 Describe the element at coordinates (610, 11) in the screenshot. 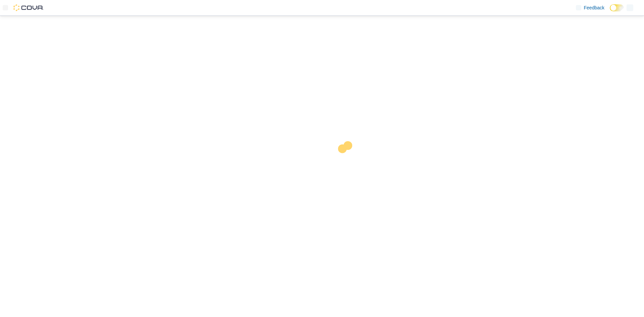

I see `span: Dark Mode` at that location.